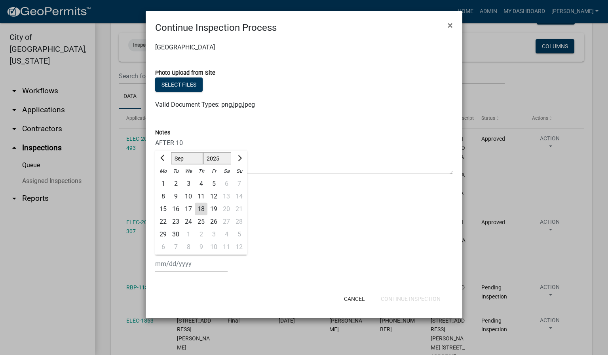  Describe the element at coordinates (176, 171) in the screenshot. I see `div: Tu` at that location.